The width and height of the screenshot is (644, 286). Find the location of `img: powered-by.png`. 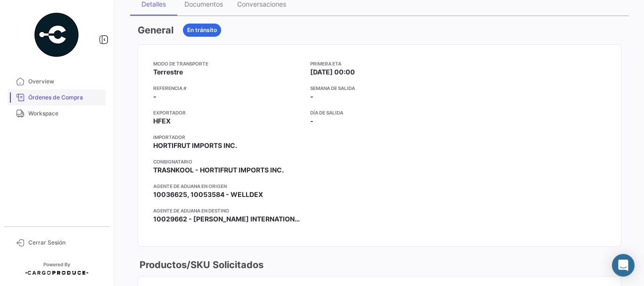

img: powered-by.png is located at coordinates (57, 35).